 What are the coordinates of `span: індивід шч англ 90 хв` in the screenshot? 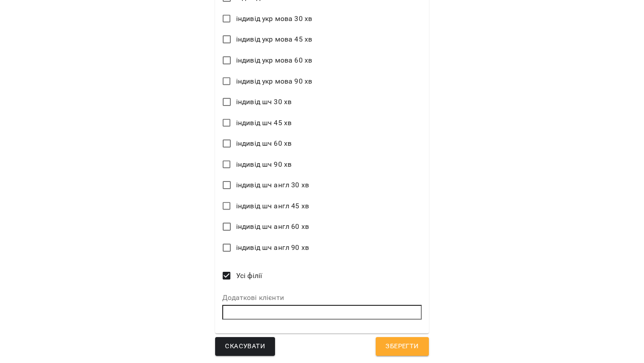 It's located at (272, 247).